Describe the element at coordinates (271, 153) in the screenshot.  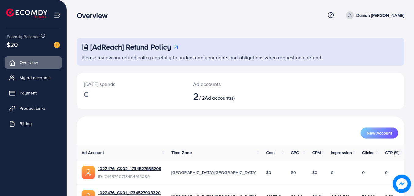
I see `span: Cost` at that location.